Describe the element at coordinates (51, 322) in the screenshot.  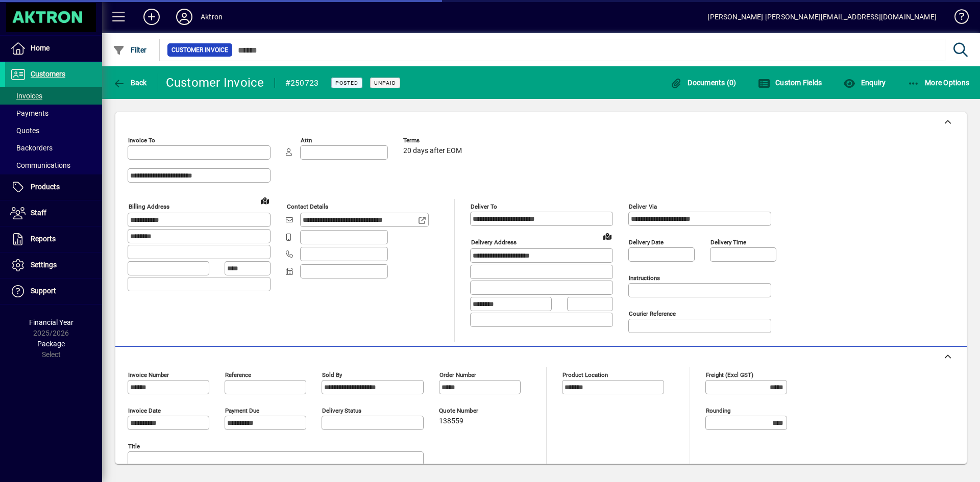
I see `span: Financial Year` at that location.